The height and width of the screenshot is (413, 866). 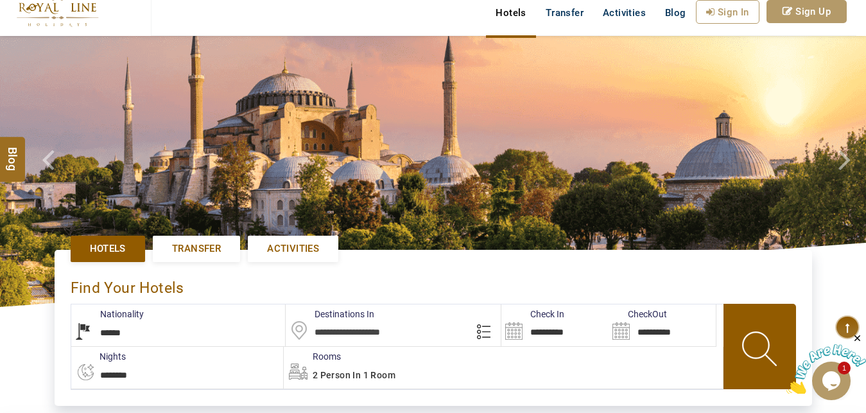 What do you see at coordinates (293, 248) in the screenshot?
I see `a: Activities` at bounding box center [293, 248].